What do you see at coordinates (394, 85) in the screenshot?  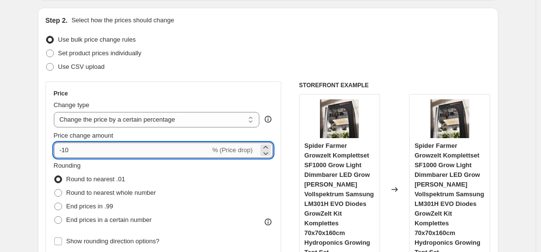 I see `h6: STOREFRONT EXAMPLE` at bounding box center [394, 85].